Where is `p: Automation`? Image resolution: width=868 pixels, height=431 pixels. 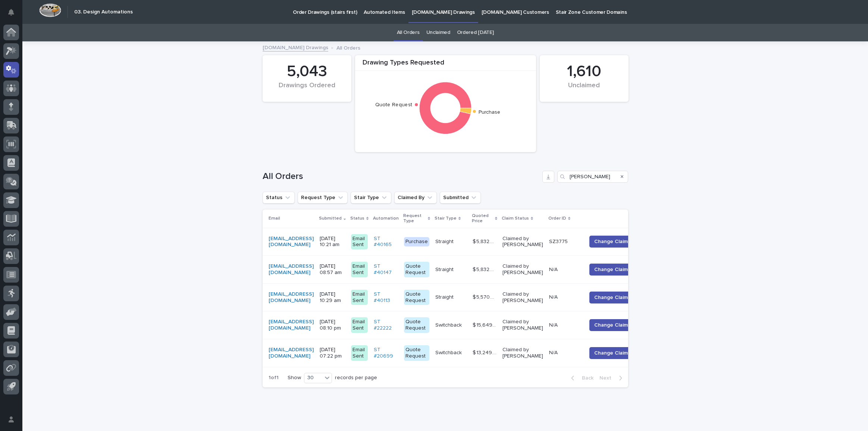 p: Automation is located at coordinates (386, 218).